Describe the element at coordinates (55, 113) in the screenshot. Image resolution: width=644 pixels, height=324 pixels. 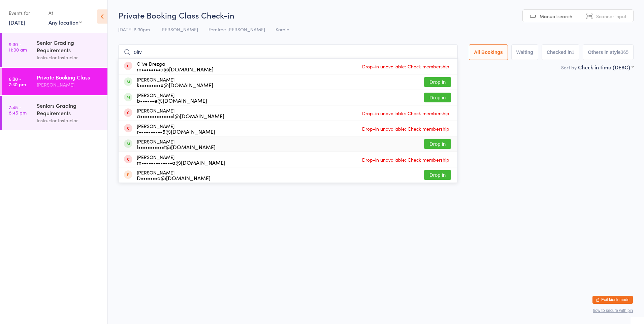
I see `a: 7:45 -8:45 pmSeniors Grading RequirementsInstructor Instructor` at that location.